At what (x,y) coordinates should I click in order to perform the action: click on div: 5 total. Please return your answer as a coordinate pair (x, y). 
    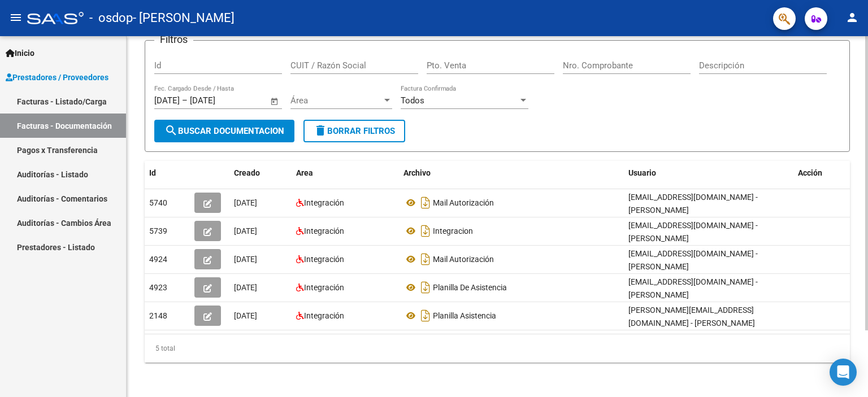
    Looking at the image, I should click on (498, 349).